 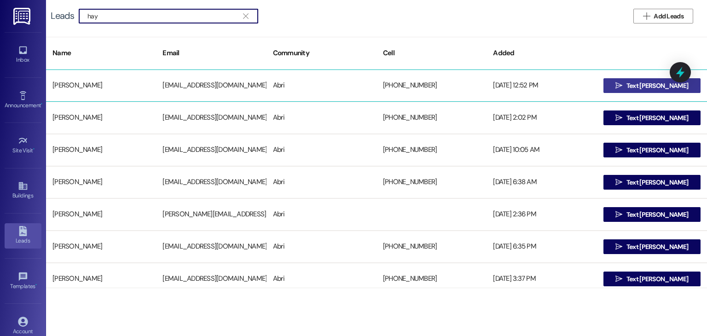 What do you see at coordinates (23, 236) in the screenshot?
I see `a: Leads` at bounding box center [23, 236].